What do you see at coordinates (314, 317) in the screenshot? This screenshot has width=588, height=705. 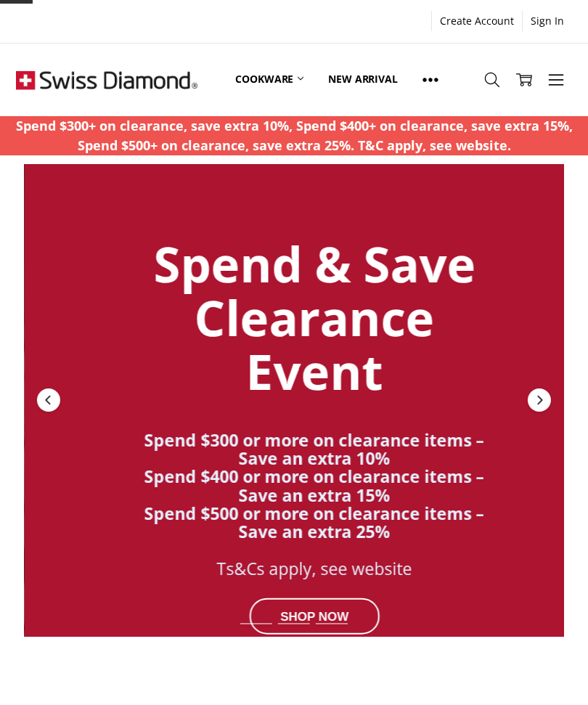 I see `div: Spend & Save Clearance Event` at bounding box center [314, 317].